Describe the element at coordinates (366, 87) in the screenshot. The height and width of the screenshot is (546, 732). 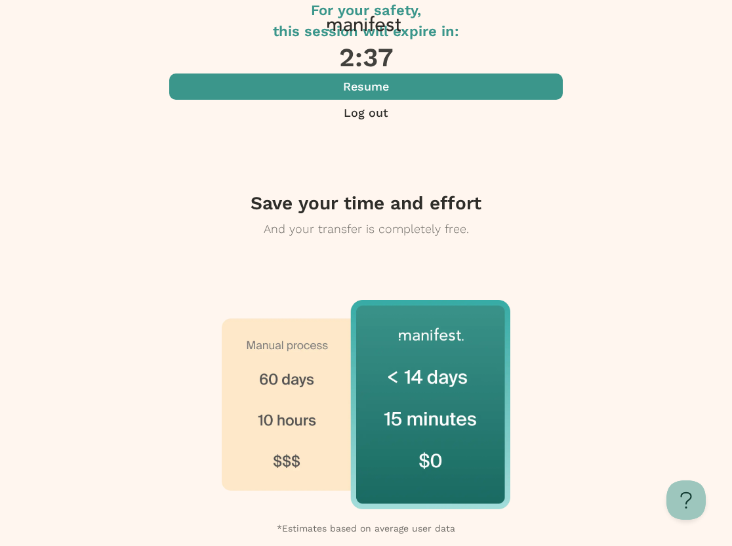
I see `button: Resume` at that location.